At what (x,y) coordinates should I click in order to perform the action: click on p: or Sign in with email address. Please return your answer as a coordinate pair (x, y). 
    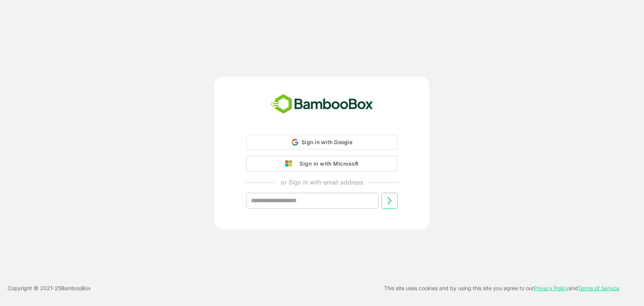
    Looking at the image, I should click on (322, 182).